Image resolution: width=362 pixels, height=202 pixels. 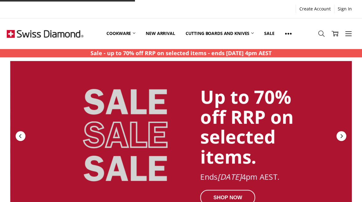 I want to click on div: Next, so click(x=342, y=136).